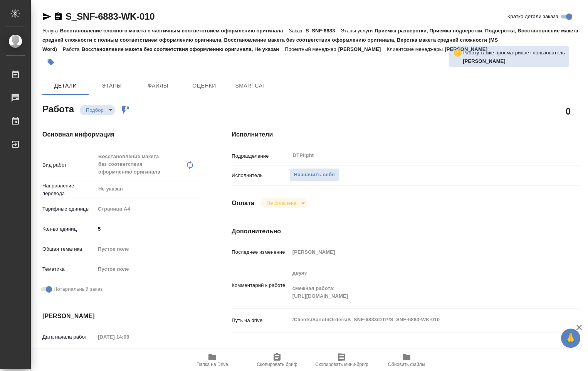 The image size is (588, 371). I want to click on p: Приемка разверстки, Приемка подверстки, Подверстка, Восстановление макета средней сложности с пол..., so click(310, 40).